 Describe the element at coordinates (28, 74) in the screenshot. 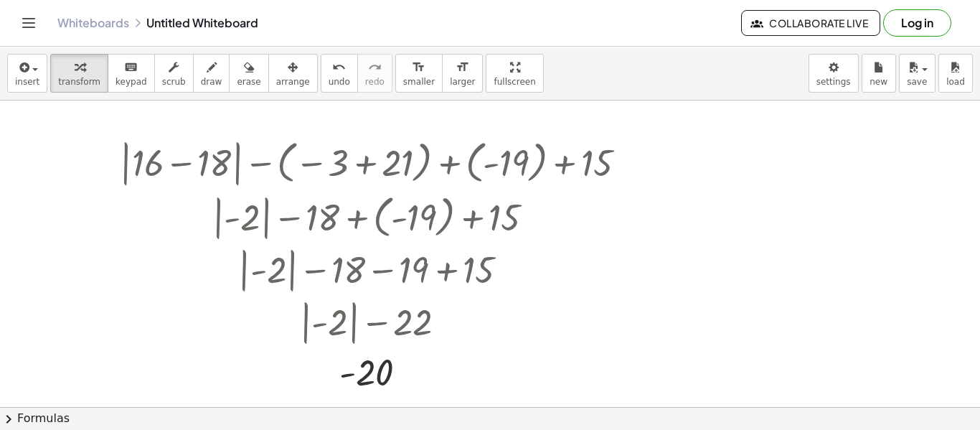

I see `button: insert` at that location.